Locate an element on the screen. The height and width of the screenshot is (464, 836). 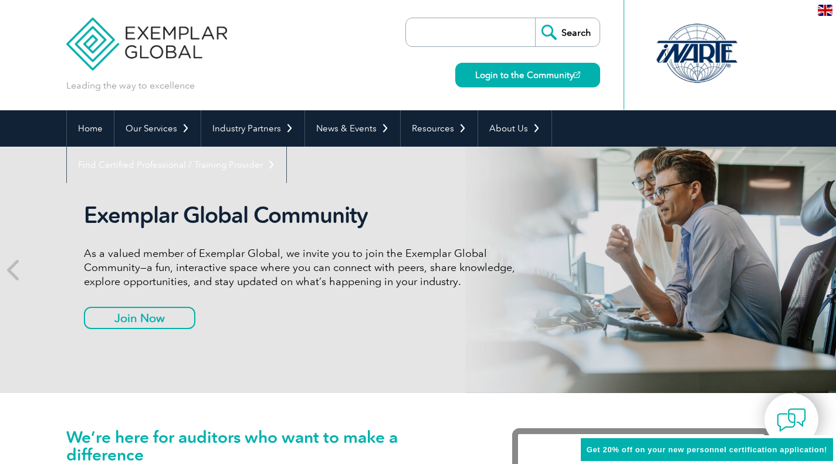
a: About Us is located at coordinates (514, 128).